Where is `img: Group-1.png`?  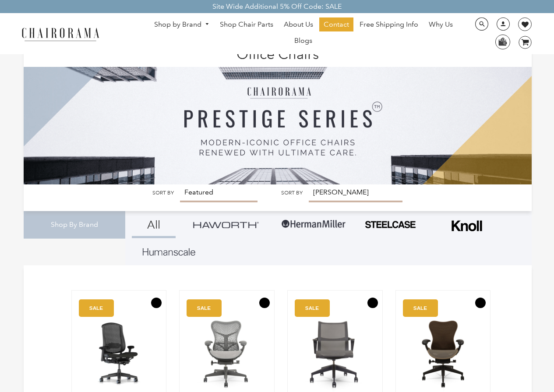 img: Group-1.png is located at coordinates (314, 225).